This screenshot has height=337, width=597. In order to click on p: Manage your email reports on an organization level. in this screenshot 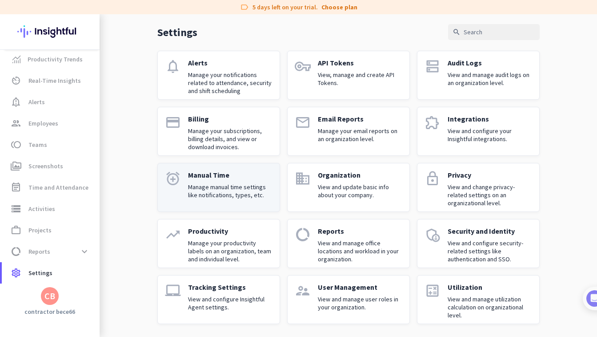, I will do `click(360, 135)`.